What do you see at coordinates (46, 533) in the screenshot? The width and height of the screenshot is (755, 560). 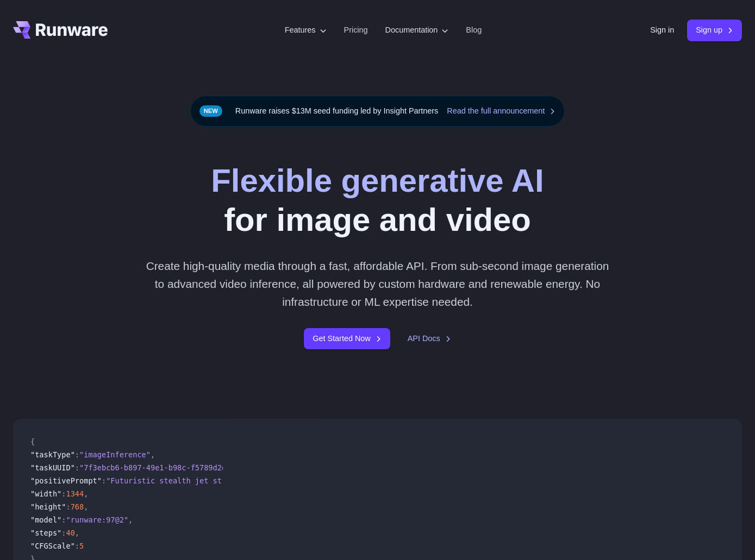 I see `span: "steps"` at bounding box center [46, 533].